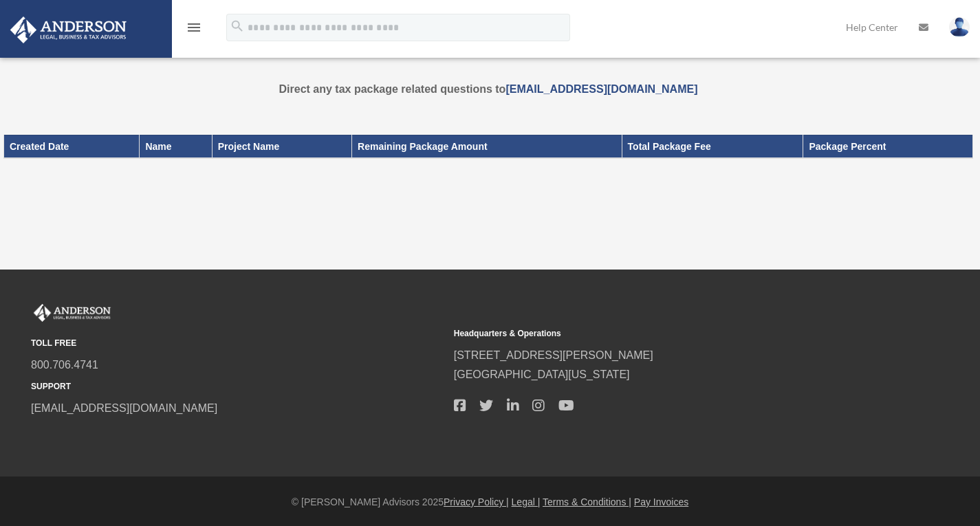 This screenshot has width=980, height=526. What do you see at coordinates (476, 502) in the screenshot?
I see `a: Privacy Policy |` at bounding box center [476, 502].